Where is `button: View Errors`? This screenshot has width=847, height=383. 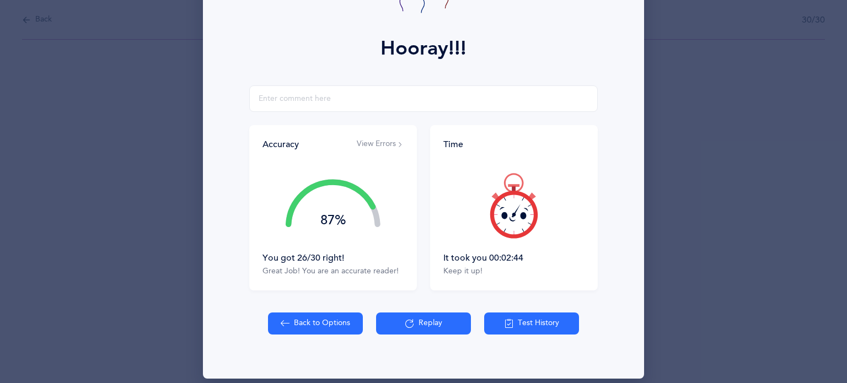
button: View Errors is located at coordinates (380, 144).